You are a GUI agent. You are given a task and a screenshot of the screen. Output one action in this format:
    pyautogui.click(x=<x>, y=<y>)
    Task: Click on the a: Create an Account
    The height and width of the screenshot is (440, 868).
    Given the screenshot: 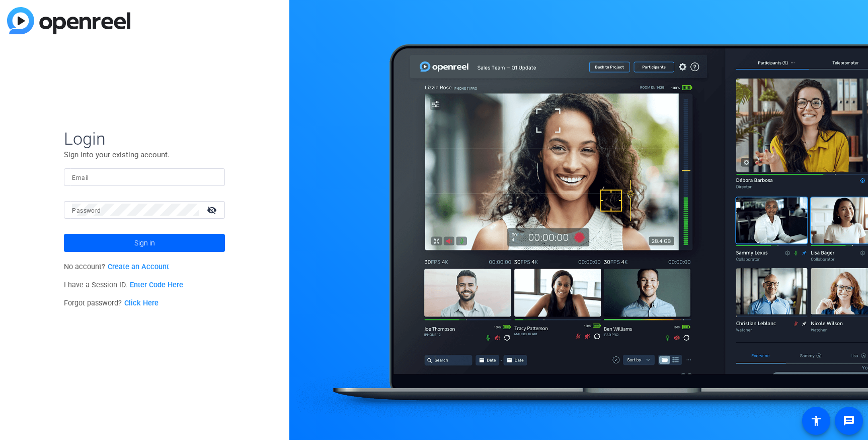 What is the action you would take?
    pyautogui.click(x=139, y=267)
    